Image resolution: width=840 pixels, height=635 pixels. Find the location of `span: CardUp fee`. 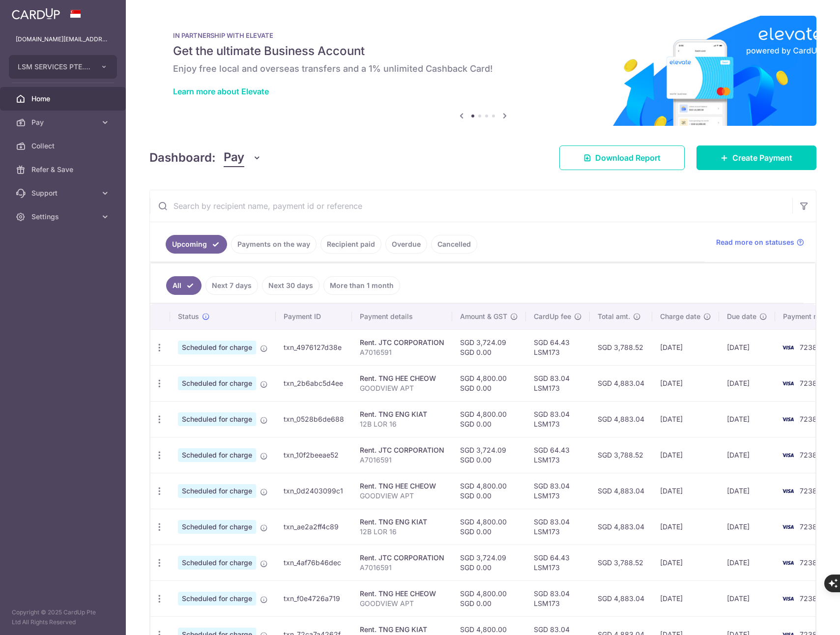

span: CardUp fee is located at coordinates (552, 317).